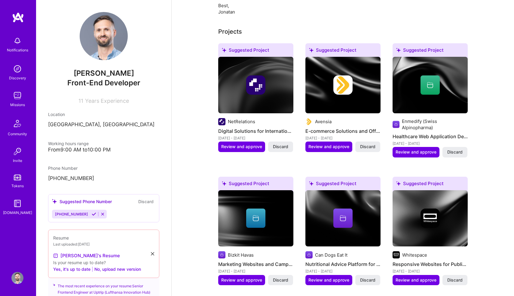 This screenshot has width=514, height=296. Describe the element at coordinates (17, 105) in the screenshot. I see `div: Missions` at that location.